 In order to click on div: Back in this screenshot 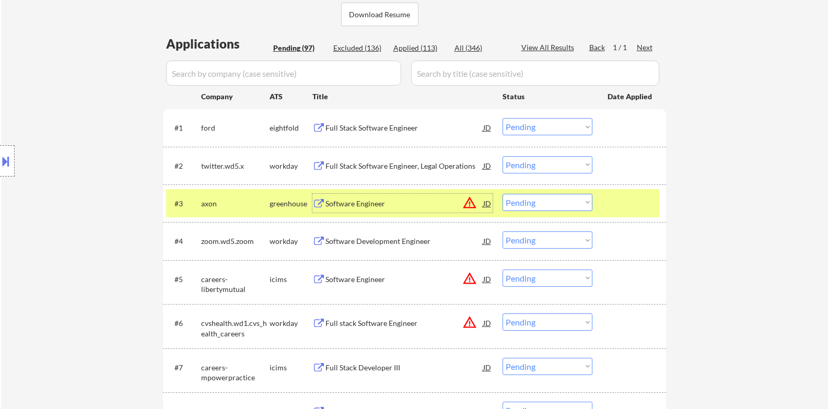, I will do `click(598, 48)`.